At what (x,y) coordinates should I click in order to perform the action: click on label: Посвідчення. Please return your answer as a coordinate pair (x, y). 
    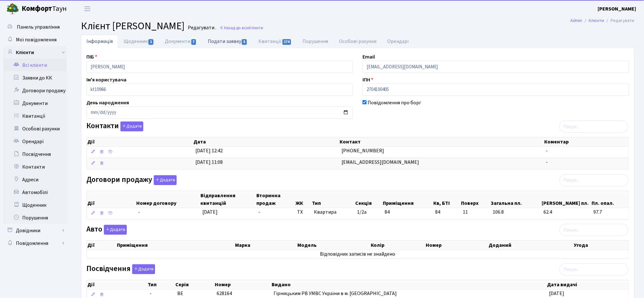
    Looking at the image, I should click on (121, 269).